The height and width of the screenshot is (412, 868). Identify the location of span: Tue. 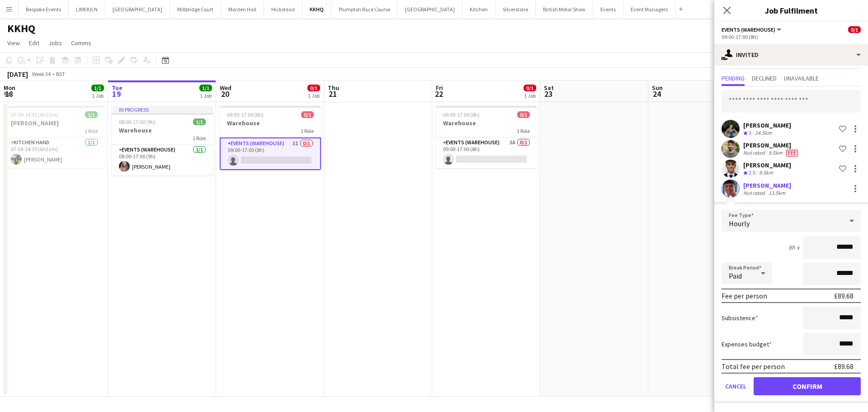
(117, 88).